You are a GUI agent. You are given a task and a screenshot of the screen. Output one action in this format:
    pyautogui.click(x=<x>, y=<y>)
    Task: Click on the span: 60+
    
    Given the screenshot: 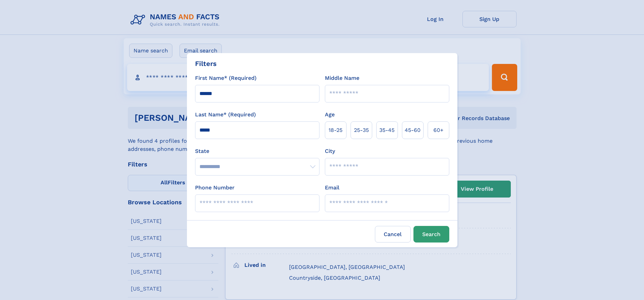 What is the action you would take?
    pyautogui.click(x=438, y=130)
    